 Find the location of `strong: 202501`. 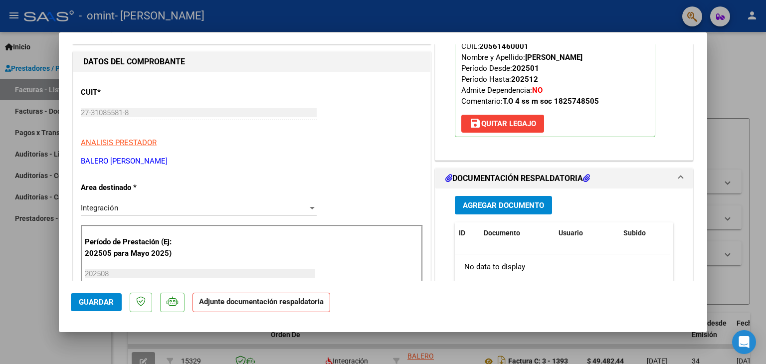

strong: 202501 is located at coordinates (525, 68).